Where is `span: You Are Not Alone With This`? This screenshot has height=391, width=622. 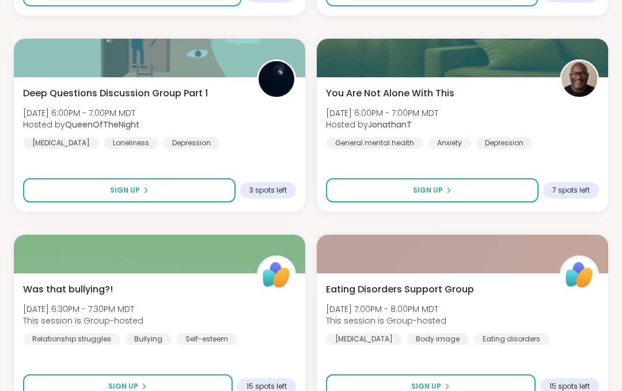 span: You Are Not Alone With This is located at coordinates (390, 93).